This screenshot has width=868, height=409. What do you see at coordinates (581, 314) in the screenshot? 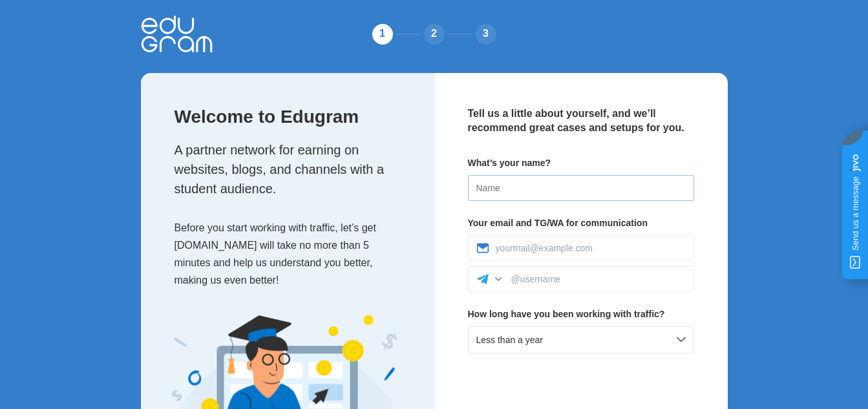
I see `p: How long have you been working with traffic?` at bounding box center [581, 314].